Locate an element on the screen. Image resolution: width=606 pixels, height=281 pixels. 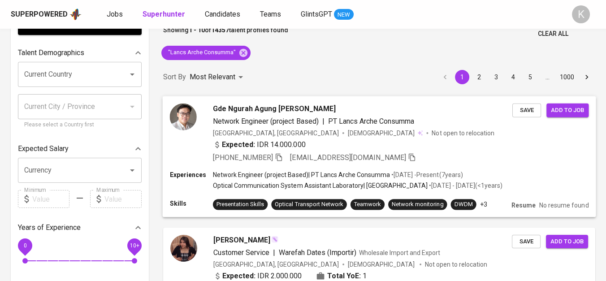
nav: pagination navigation is located at coordinates (516, 77).